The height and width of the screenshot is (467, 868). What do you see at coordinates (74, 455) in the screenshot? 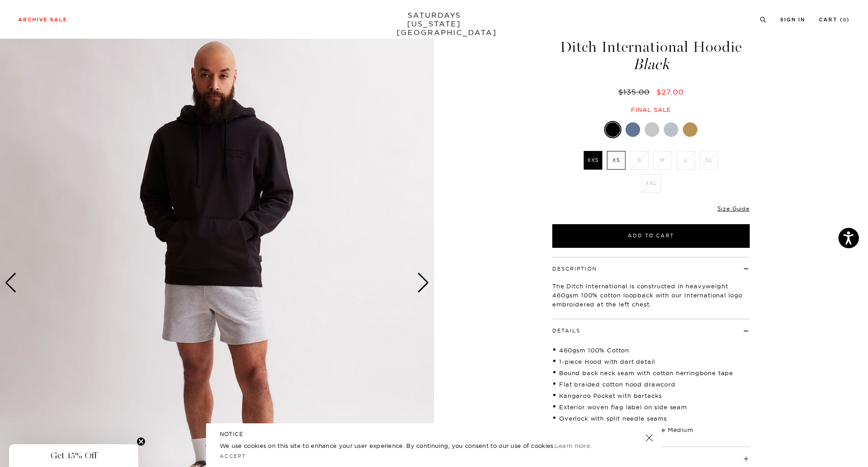
I see `div: Get 15% OffClose teaser` at bounding box center [74, 455].